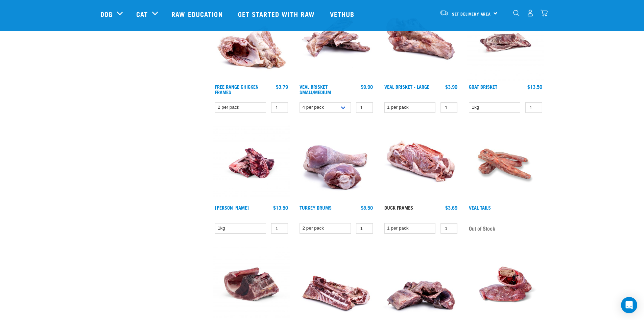  Describe the element at coordinates (252, 163) in the screenshot. I see `img: Venison Brisket Bone 1662` at that location.